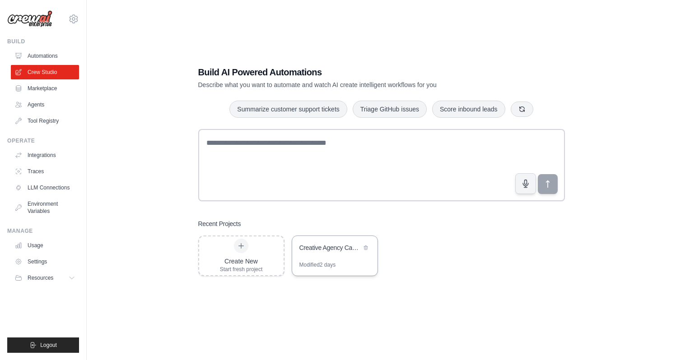  Describe the element at coordinates (43, 141) in the screenshot. I see `div: Operate` at that location.